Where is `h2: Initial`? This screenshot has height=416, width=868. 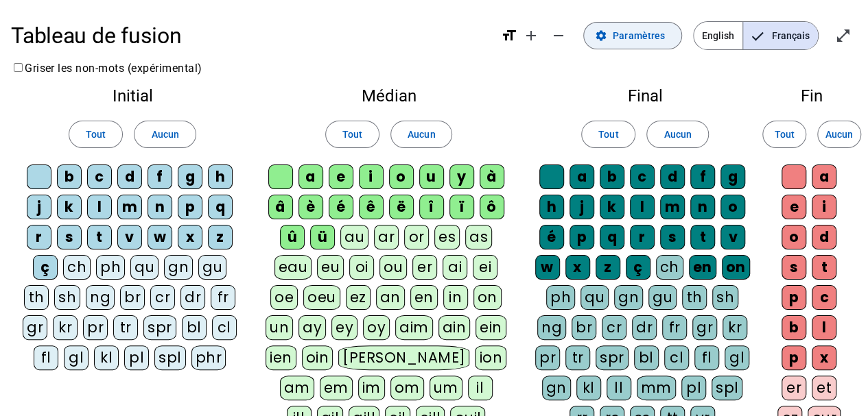
h2: Initial is located at coordinates (133, 96).